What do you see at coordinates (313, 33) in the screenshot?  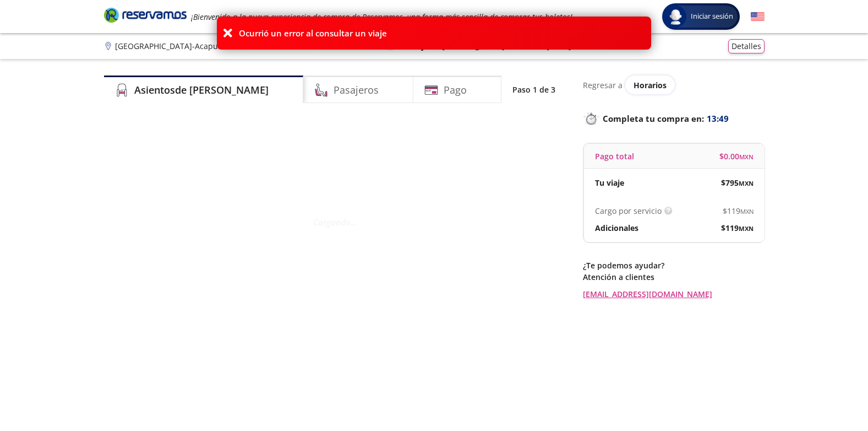 I see `p: Ocurrió un error al consultar un viaje` at bounding box center [313, 33].